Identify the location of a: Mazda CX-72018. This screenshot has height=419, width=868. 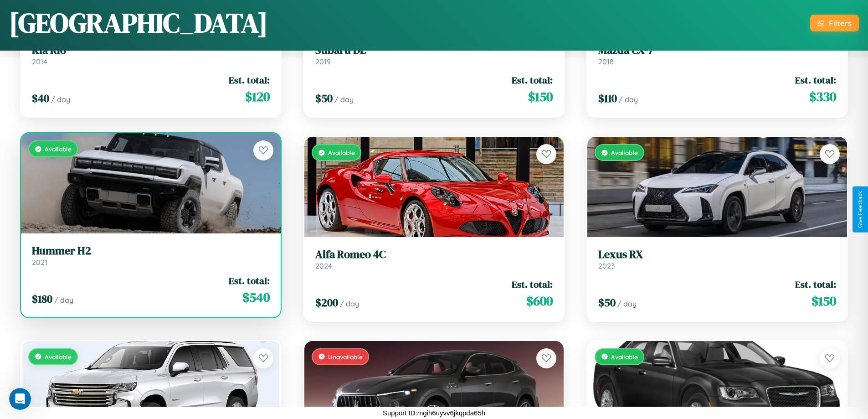
(717, 55).